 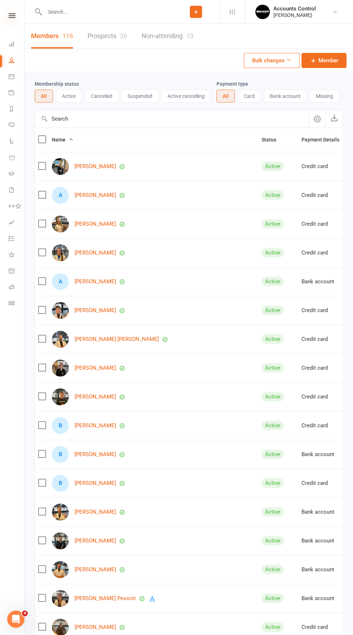 I want to click on img: Bas, so click(x=60, y=397).